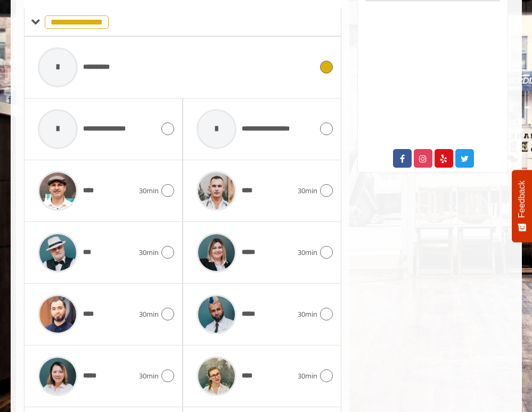 The width and height of the screenshot is (532, 412). What do you see at coordinates (522, 199) in the screenshot?
I see `span: Feedback` at bounding box center [522, 199].